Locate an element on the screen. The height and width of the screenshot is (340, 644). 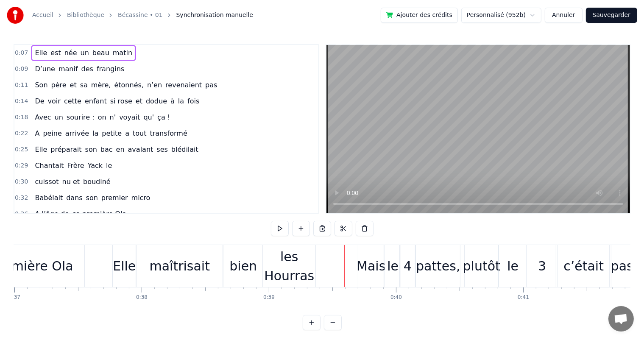
span: on is located at coordinates (102, 117).